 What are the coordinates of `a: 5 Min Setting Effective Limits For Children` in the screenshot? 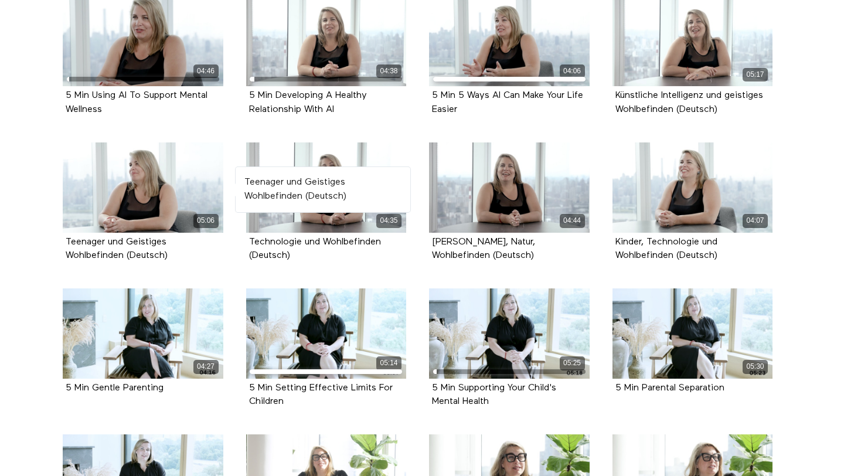 It's located at (320, 394).